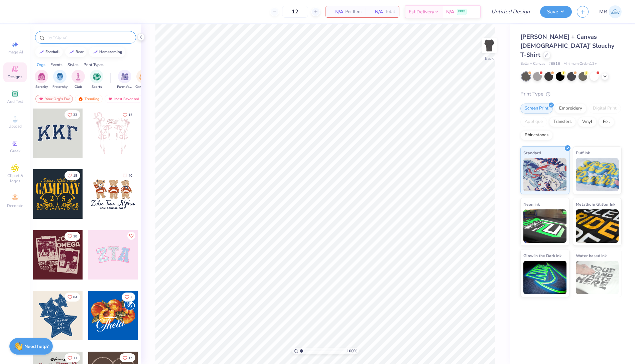 This screenshot has width=635, height=364. I want to click on div: Events, so click(57, 65).